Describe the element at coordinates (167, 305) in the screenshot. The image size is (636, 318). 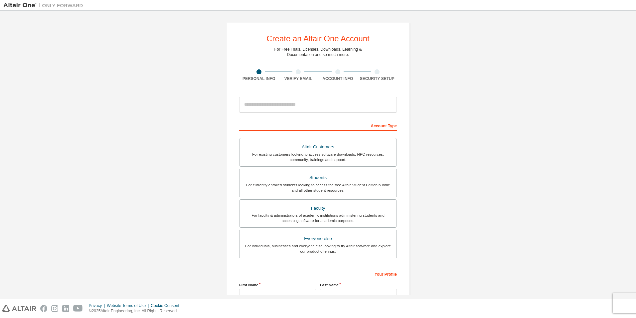
I see `div: Cookie Consent` at that location.